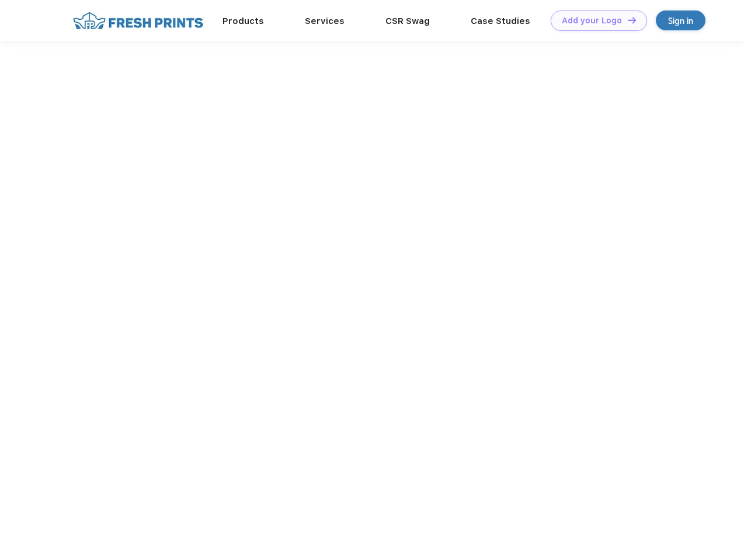 This screenshot has height=560, width=744. What do you see at coordinates (243, 21) in the screenshot?
I see `a: Products` at bounding box center [243, 21].